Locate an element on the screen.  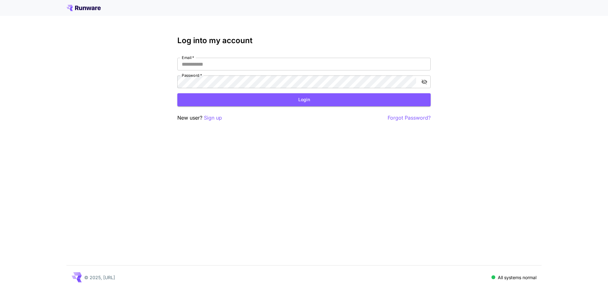
p: New user? is located at coordinates (200, 118).